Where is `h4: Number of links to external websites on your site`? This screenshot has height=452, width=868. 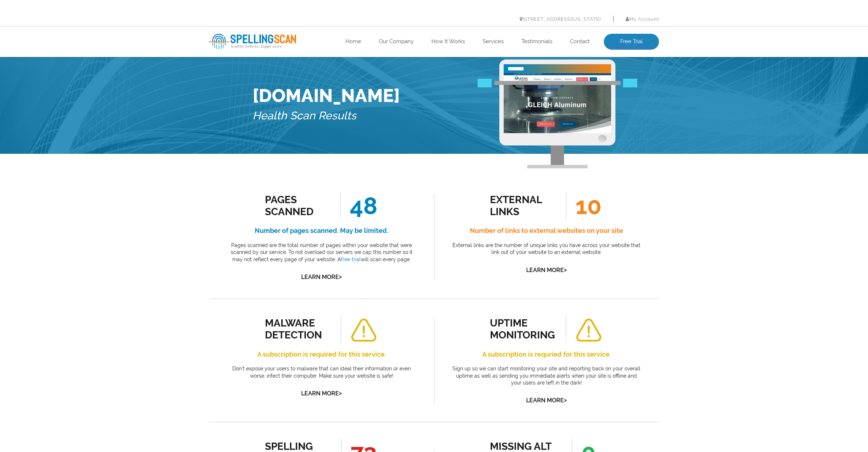 h4: Number of links to external websites on your site is located at coordinates (547, 231).